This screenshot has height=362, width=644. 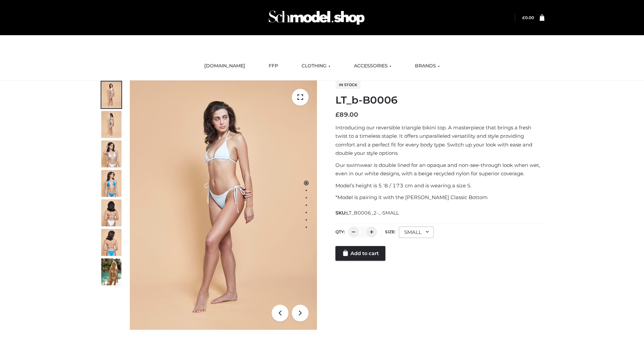 I want to click on a: ACCESSORIES, so click(x=373, y=66).